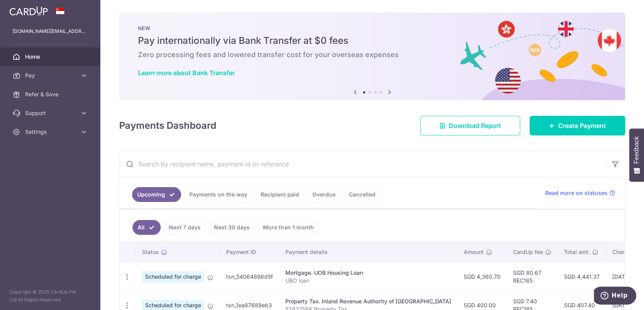  Describe the element at coordinates (150, 252) in the screenshot. I see `span: Status` at that location.